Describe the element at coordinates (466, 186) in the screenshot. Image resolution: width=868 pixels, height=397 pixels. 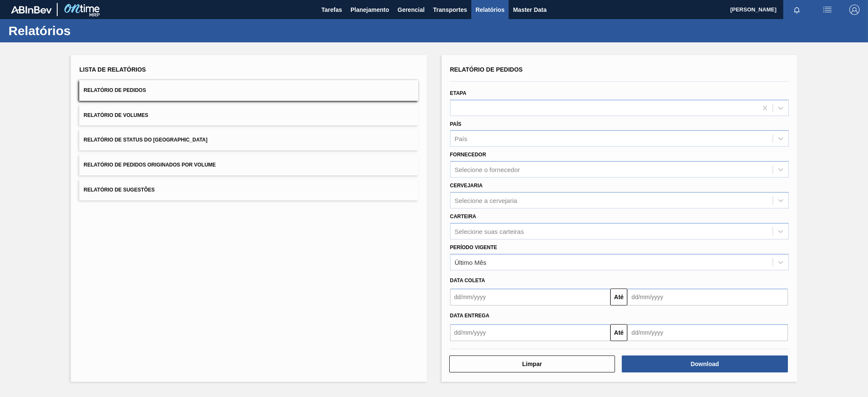
I see `label: Cervejaria` at that location.